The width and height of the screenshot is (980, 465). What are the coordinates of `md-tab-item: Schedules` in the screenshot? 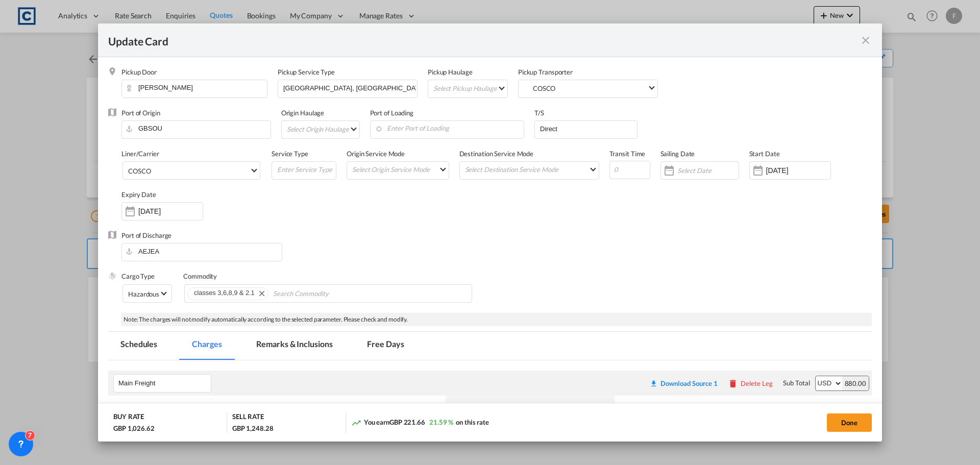 It's located at (139, 345).